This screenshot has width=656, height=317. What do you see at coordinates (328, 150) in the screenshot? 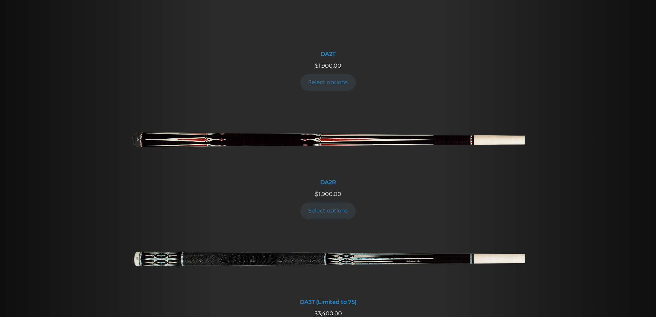
I see `a: DA2R DA2R` at bounding box center [328, 150].